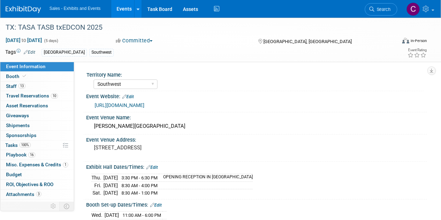  What do you see at coordinates (24, 76) in the screenshot?
I see `i: Booth reservation complete` at bounding box center [24, 76].